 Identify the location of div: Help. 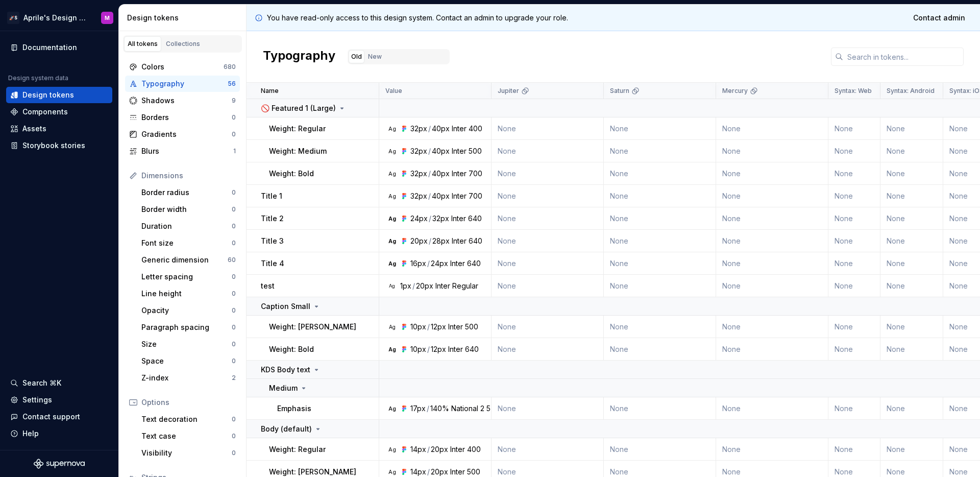
(31, 434).